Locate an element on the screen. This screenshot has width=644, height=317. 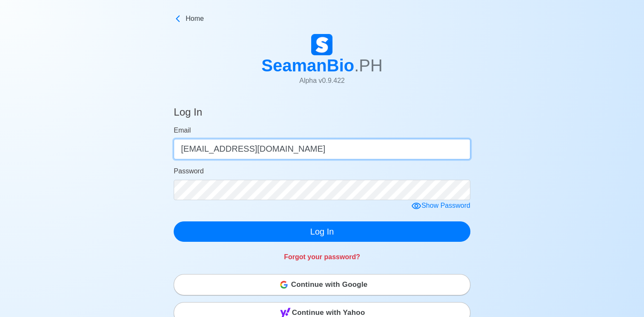
h1: SeamanBio is located at coordinates (322, 66).